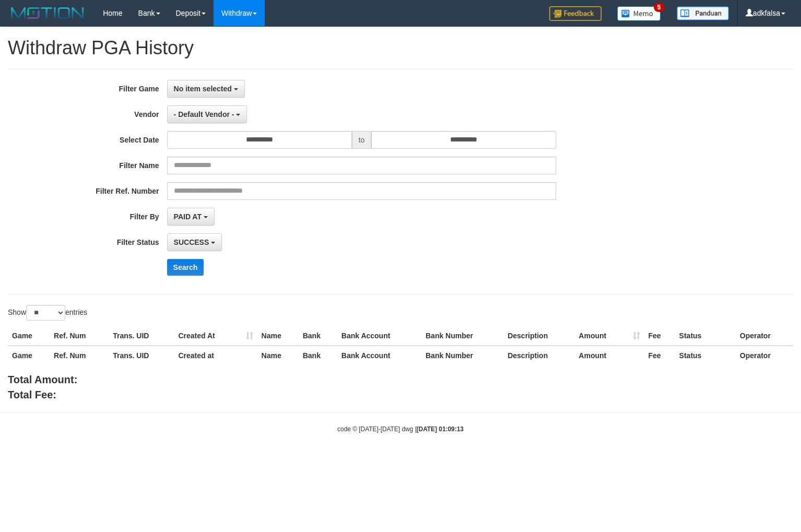 This screenshot has height=532, width=801. Describe the element at coordinates (205, 89) in the screenshot. I see `button: No item selected` at that location.